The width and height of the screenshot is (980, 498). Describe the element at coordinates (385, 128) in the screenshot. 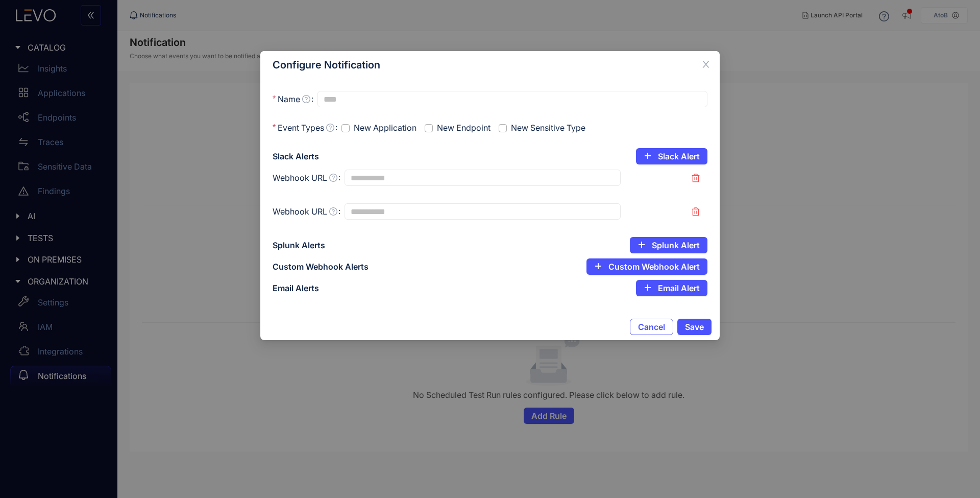

I see `span: New Application` at that location.